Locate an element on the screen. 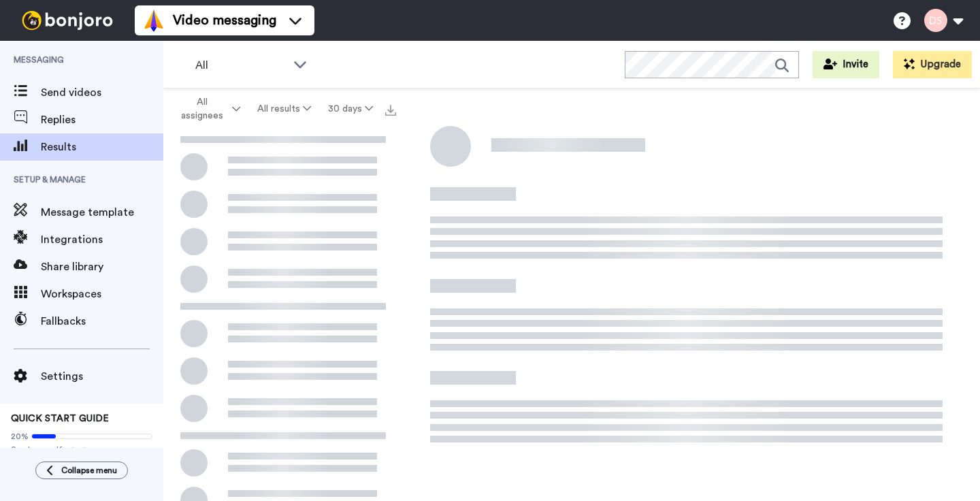 This screenshot has height=501, width=980. button: Collapse menu is located at coordinates (82, 470).